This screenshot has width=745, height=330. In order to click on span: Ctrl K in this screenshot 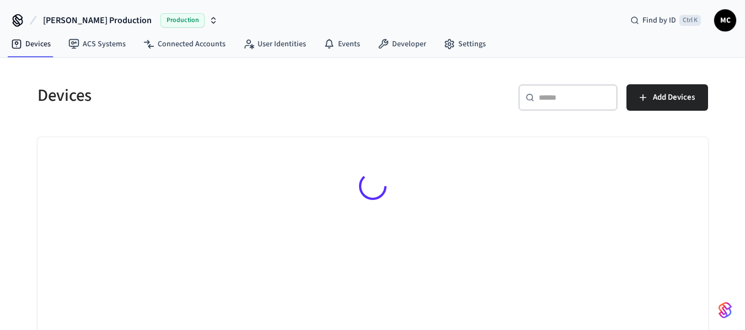, I will do `click(690, 20)`.